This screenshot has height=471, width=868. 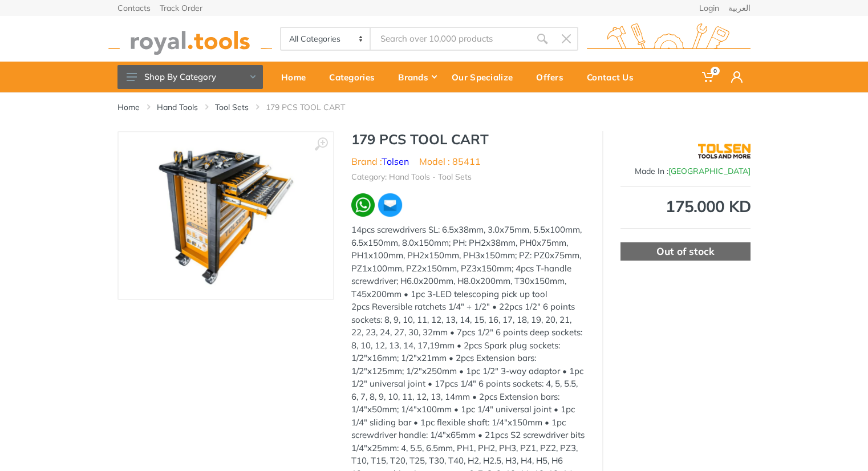 What do you see at coordinates (434, 107) in the screenshot?
I see `nav: breadcrumb` at bounding box center [434, 107].